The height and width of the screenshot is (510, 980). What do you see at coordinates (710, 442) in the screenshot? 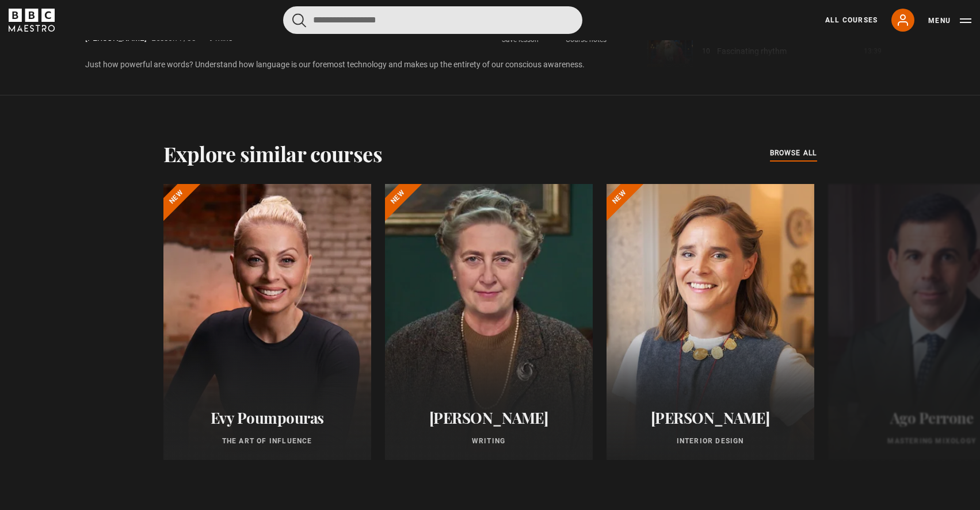
I see `p: Interior Design` at bounding box center [710, 442].